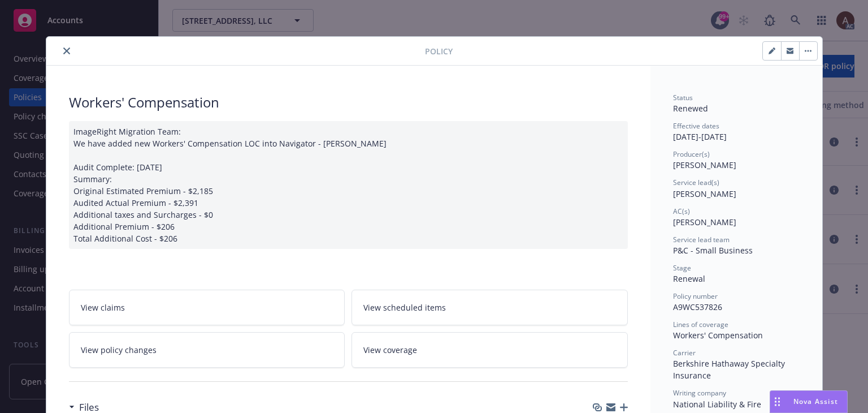 The height and width of the screenshot is (413, 868). Describe the element at coordinates (103, 307) in the screenshot. I see `span: View claims` at that location.